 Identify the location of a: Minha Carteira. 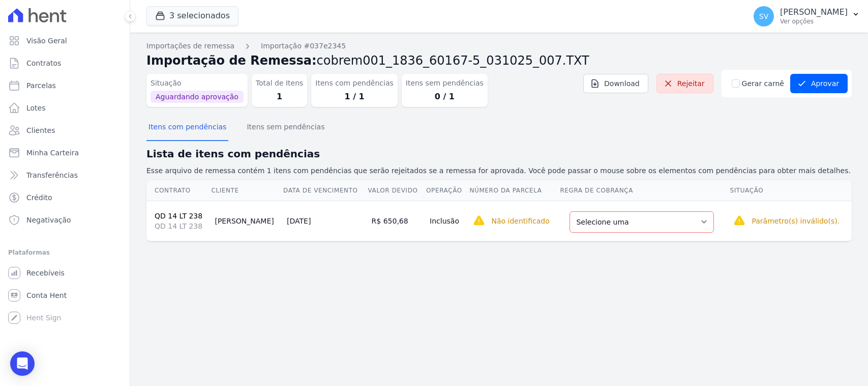
(64, 153).